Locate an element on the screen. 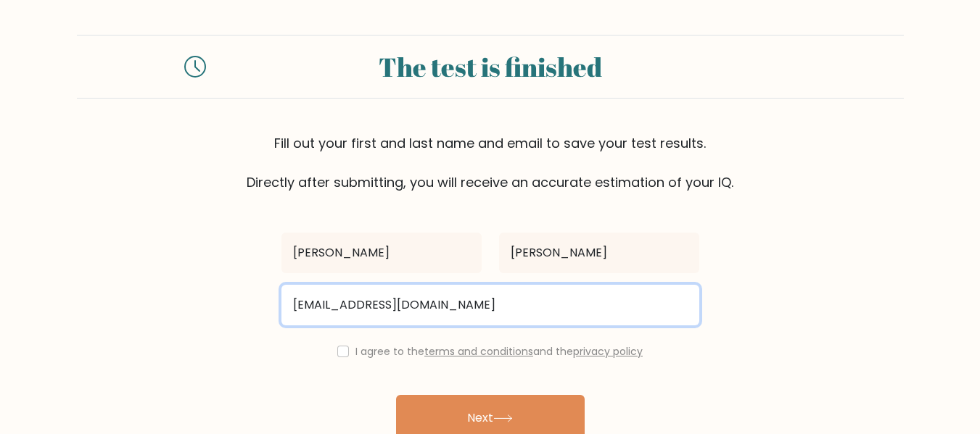 The height and width of the screenshot is (434, 980). div: The test is finished is located at coordinates (490, 67).